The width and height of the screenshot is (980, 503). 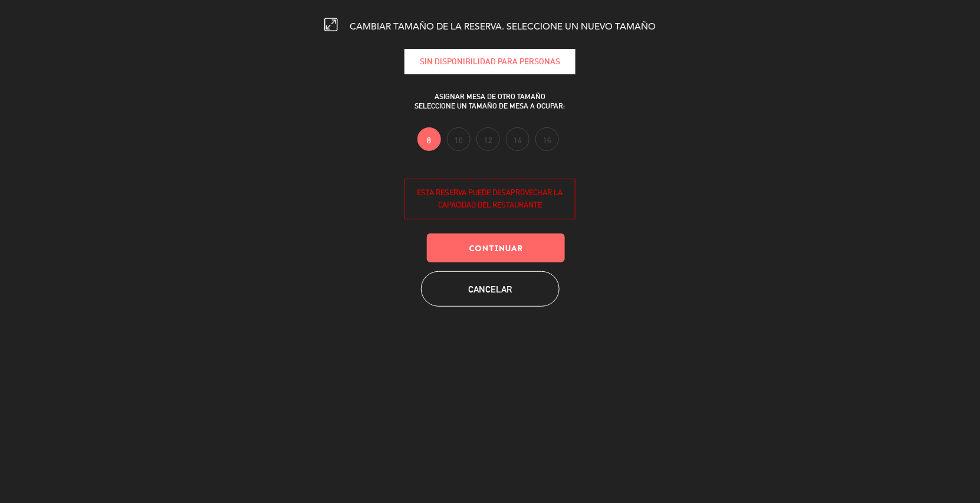 What do you see at coordinates (430, 139) in the screenshot?
I see `label: 8` at bounding box center [430, 139].